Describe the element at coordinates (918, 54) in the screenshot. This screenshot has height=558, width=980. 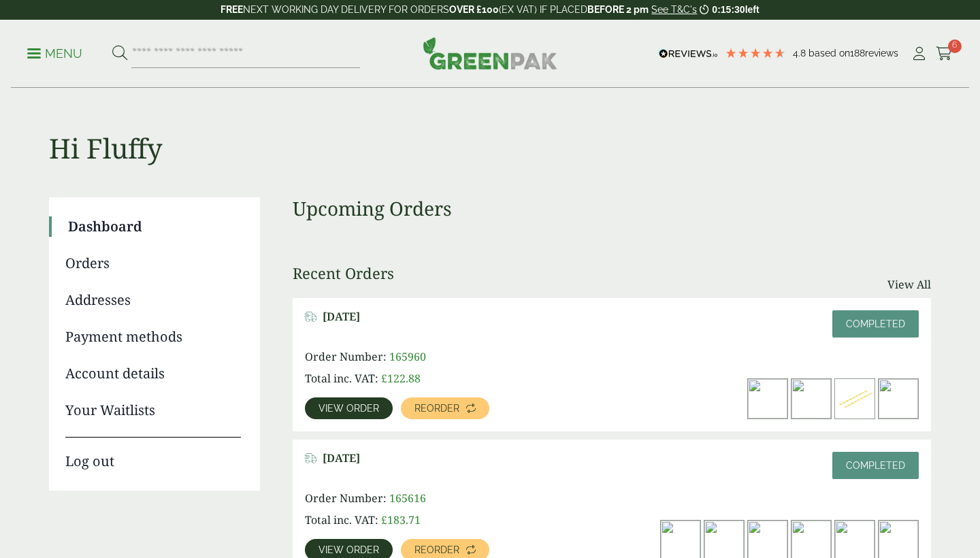
I see `i: My Account` at that location.